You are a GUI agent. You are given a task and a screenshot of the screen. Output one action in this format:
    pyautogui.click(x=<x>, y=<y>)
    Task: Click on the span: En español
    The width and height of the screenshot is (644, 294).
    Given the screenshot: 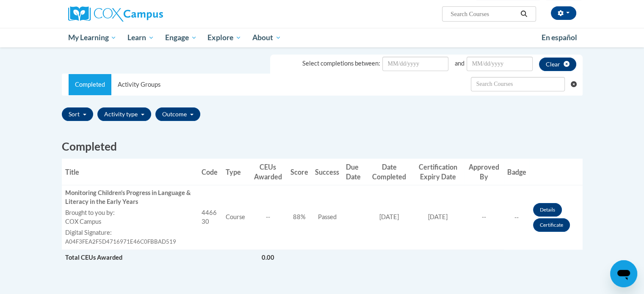 What is the action you would take?
    pyautogui.click(x=559, y=37)
    